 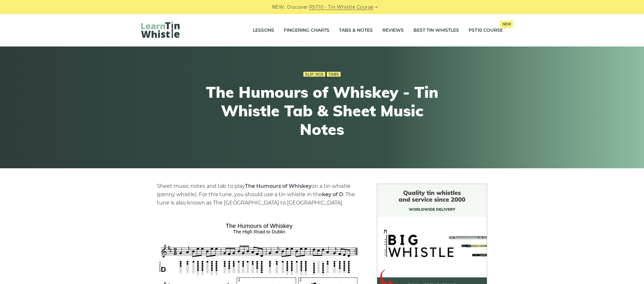 I want to click on a: Tabs & Notes, so click(x=355, y=31).